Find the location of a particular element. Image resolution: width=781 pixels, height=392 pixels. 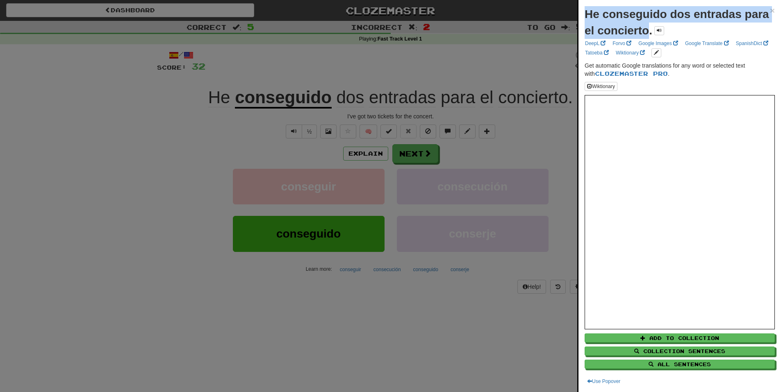

button: edit links is located at coordinates (656, 53).